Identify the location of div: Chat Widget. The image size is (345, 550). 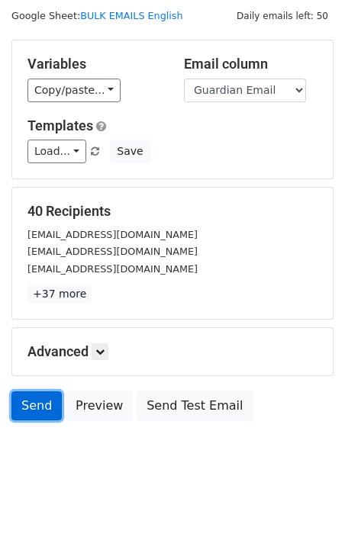
(307, 514).